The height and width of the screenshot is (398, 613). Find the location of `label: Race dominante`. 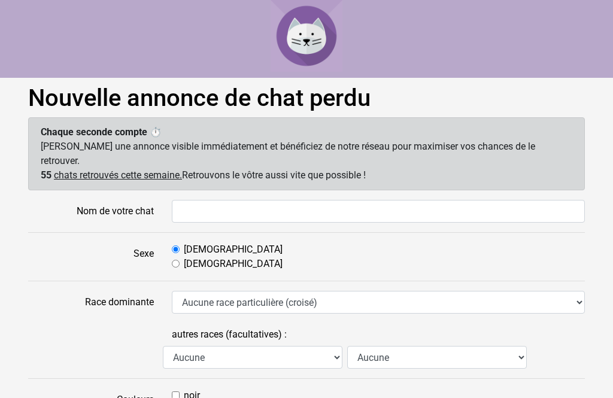

label: Race dominante is located at coordinates (91, 302).